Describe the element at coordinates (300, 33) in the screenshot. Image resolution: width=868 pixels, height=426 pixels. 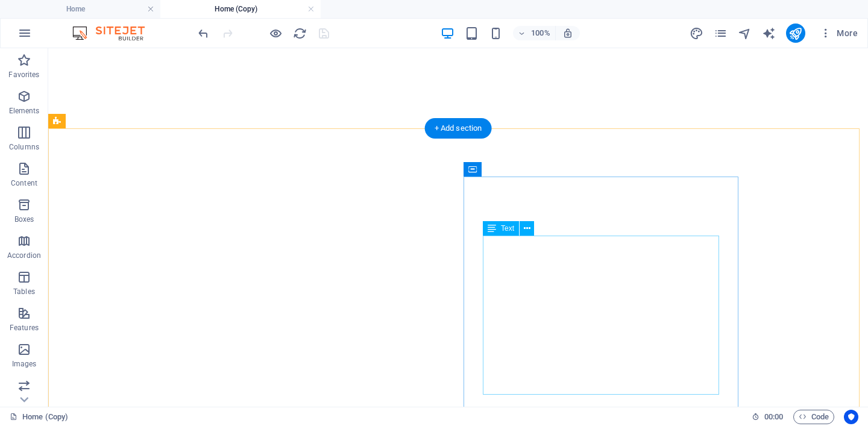
I see `i: Reload page` at that location.